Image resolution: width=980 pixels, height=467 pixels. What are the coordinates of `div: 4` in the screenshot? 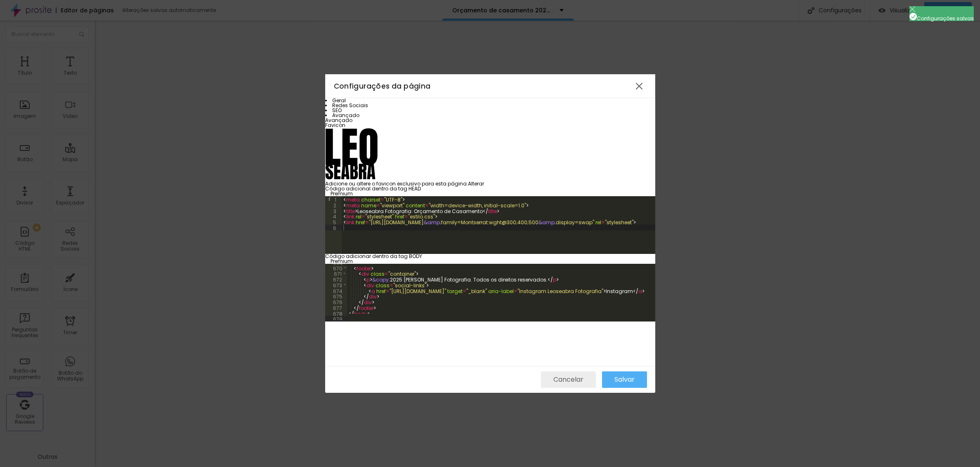 It's located at (333, 216).